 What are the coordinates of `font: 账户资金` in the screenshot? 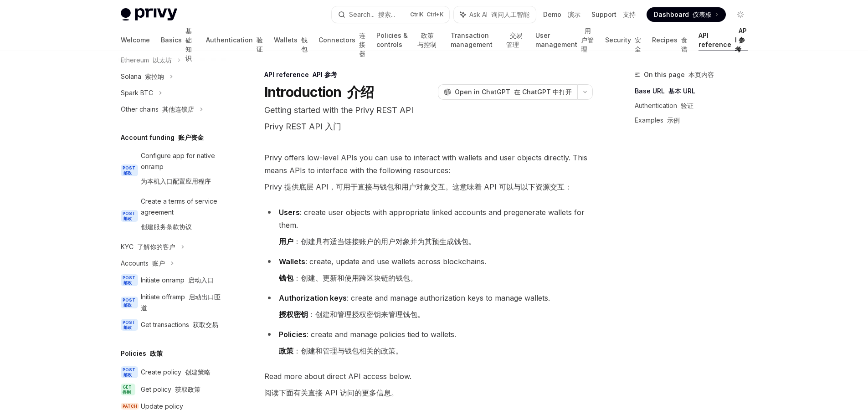 It's located at (191, 137).